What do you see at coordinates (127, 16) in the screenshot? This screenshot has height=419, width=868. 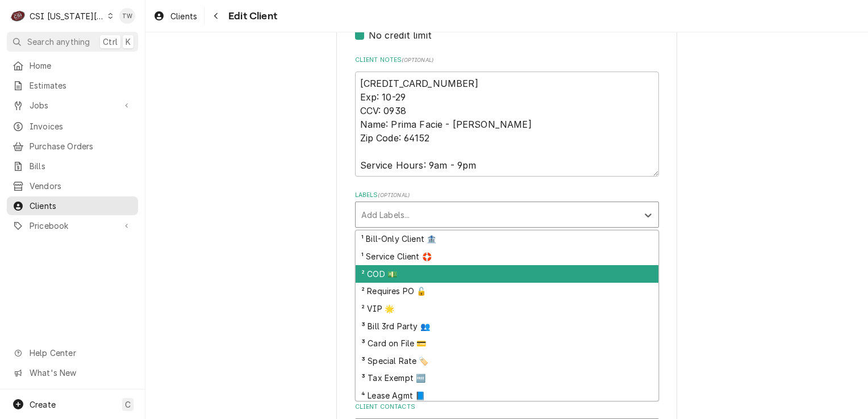 I see `div: Tori Warrick's Avatar` at bounding box center [127, 16].